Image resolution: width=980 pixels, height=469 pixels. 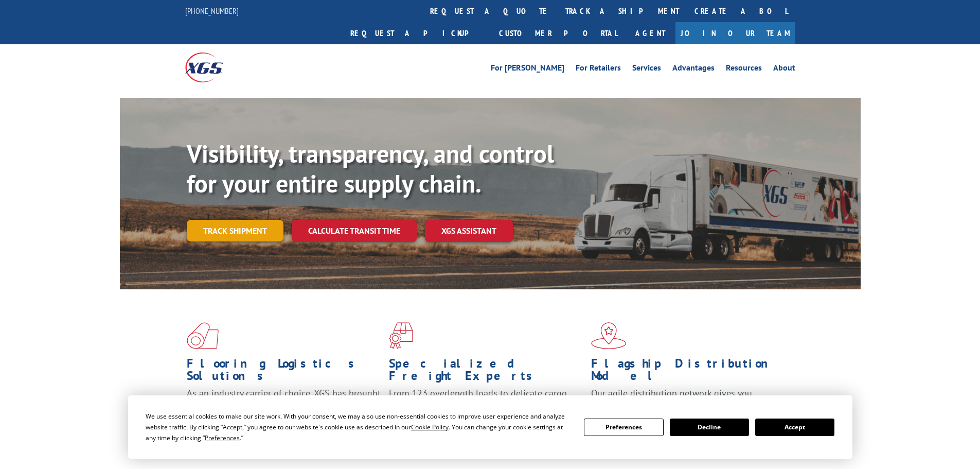 What do you see at coordinates (609, 335) in the screenshot?
I see `img: xgs-icon-flagship-distribution-model-red` at bounding box center [609, 335].